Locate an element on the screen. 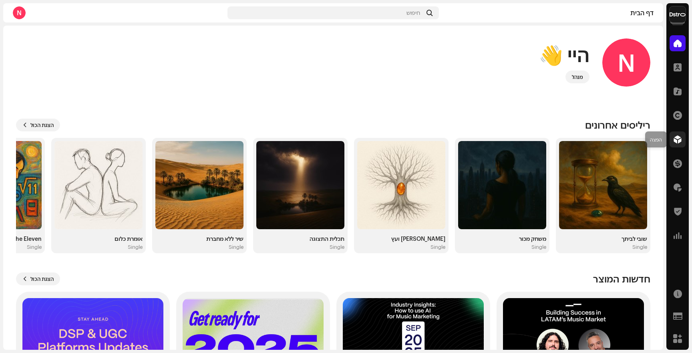  div: דף הבית is located at coordinates (548, 13).